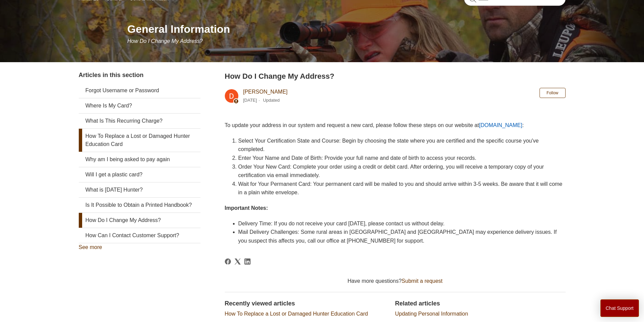  I want to click on time: 03/04/2024, 09:52, so click(250, 100).